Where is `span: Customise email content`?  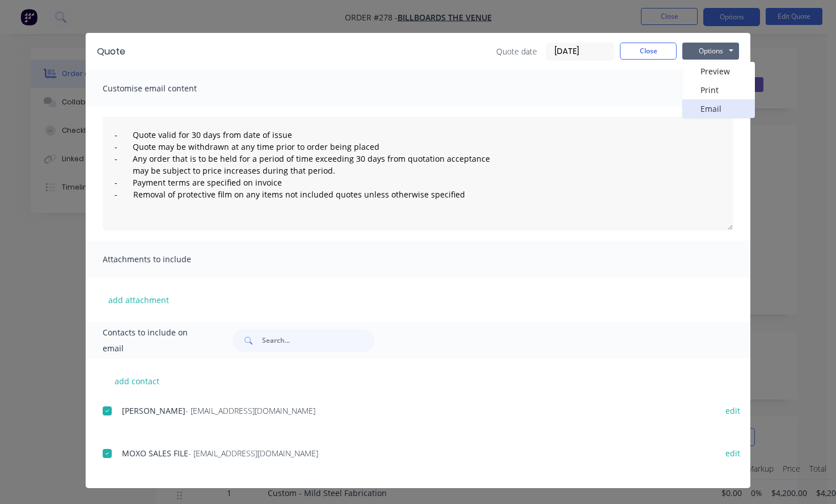 span: Customise email content is located at coordinates (165, 88).